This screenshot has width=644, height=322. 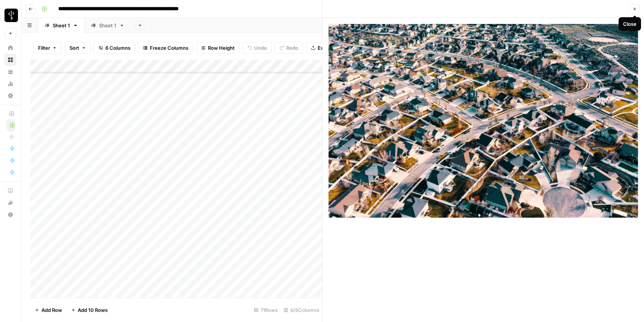 What do you see at coordinates (11, 60) in the screenshot?
I see `a: Browse` at bounding box center [11, 60].